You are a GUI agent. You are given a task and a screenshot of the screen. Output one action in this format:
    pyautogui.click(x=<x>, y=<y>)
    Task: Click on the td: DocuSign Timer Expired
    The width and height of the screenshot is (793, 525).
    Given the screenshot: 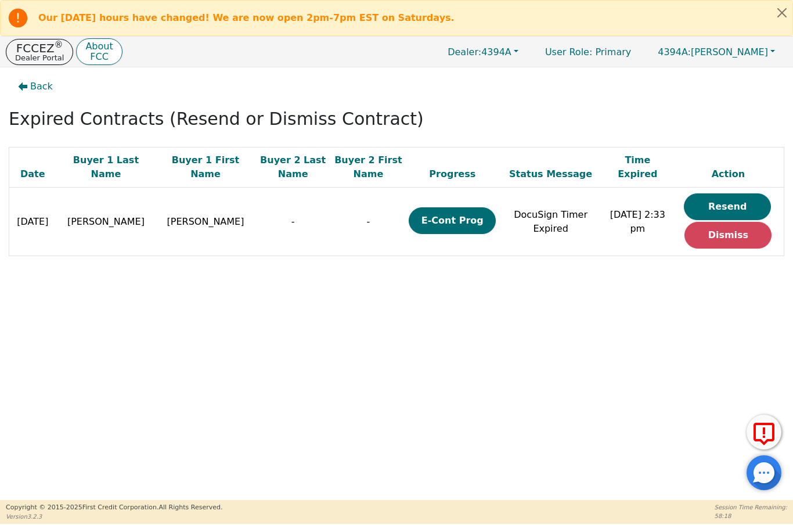 What is the action you would take?
    pyautogui.click(x=551, y=222)
    